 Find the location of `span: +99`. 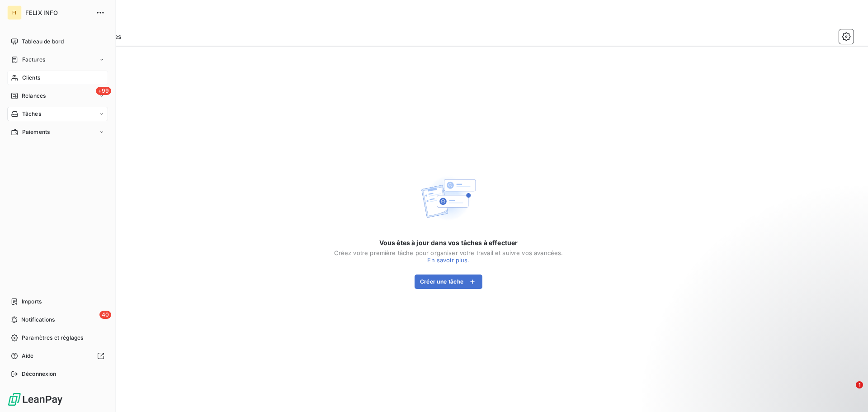

span: +99 is located at coordinates (103, 91).